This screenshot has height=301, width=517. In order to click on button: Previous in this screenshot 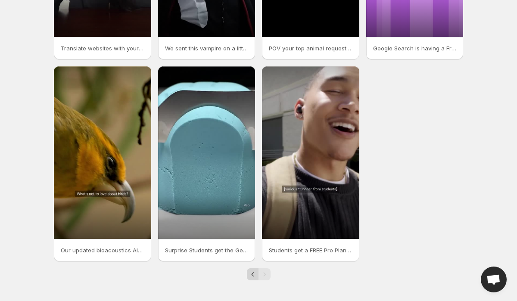, I will do `click(253, 274)`.